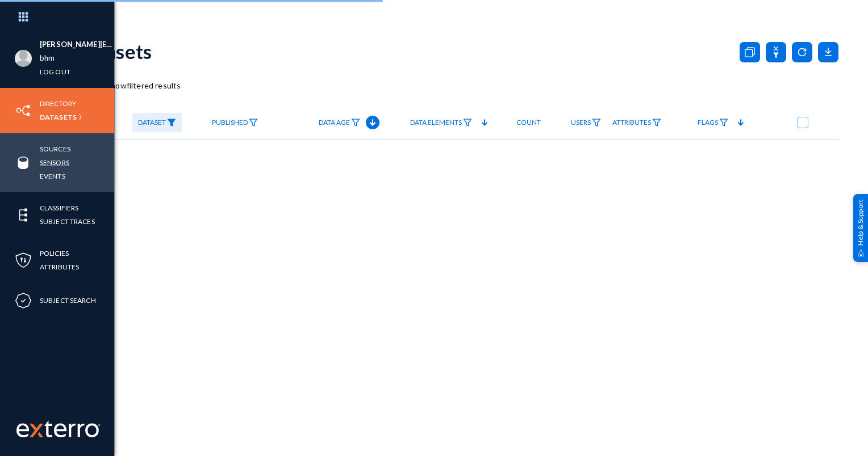 The height and width of the screenshot is (456, 868). What do you see at coordinates (23, 301) in the screenshot?
I see `img: icon-compliance.svg` at bounding box center [23, 301].